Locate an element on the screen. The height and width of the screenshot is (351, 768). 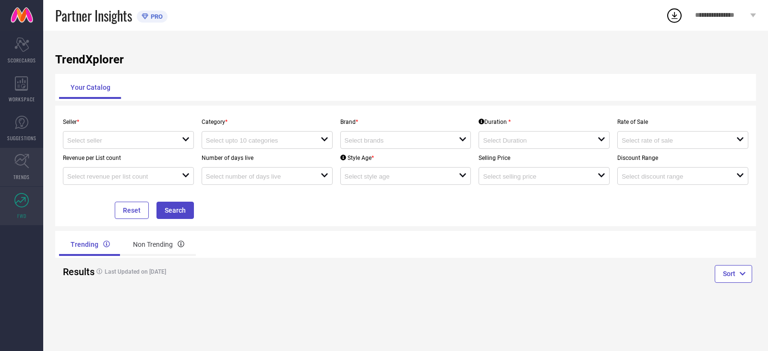
input: Select revenue per list count is located at coordinates (119, 176).